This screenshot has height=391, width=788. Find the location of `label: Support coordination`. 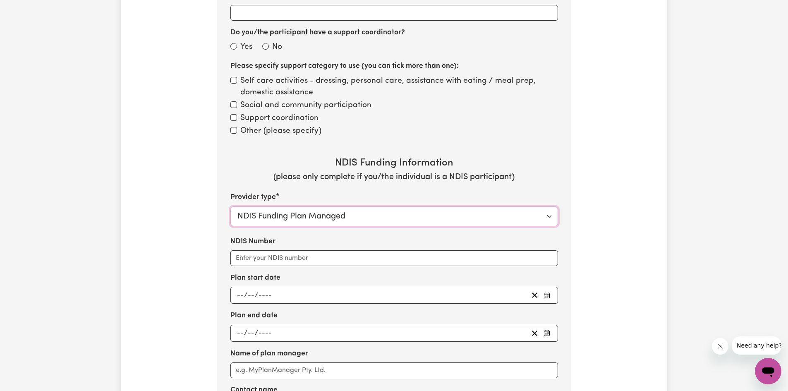

label: Support coordination is located at coordinates (279, 118).